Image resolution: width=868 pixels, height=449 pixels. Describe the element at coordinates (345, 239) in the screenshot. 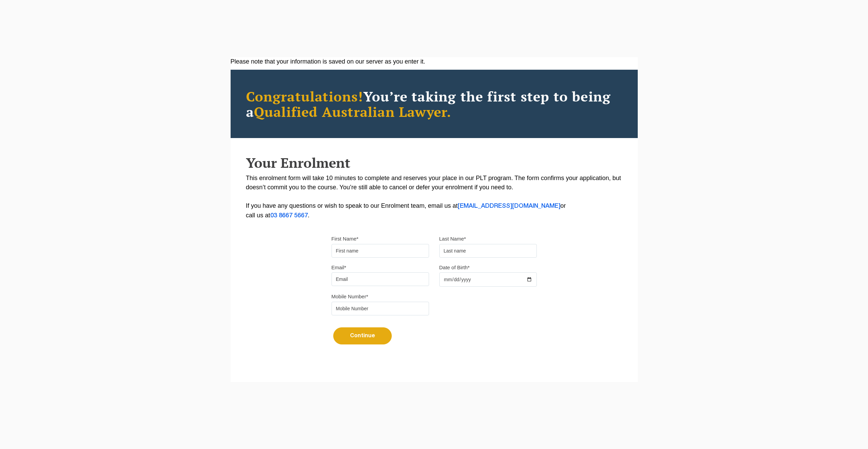

I see `label: First Name*` at that location.